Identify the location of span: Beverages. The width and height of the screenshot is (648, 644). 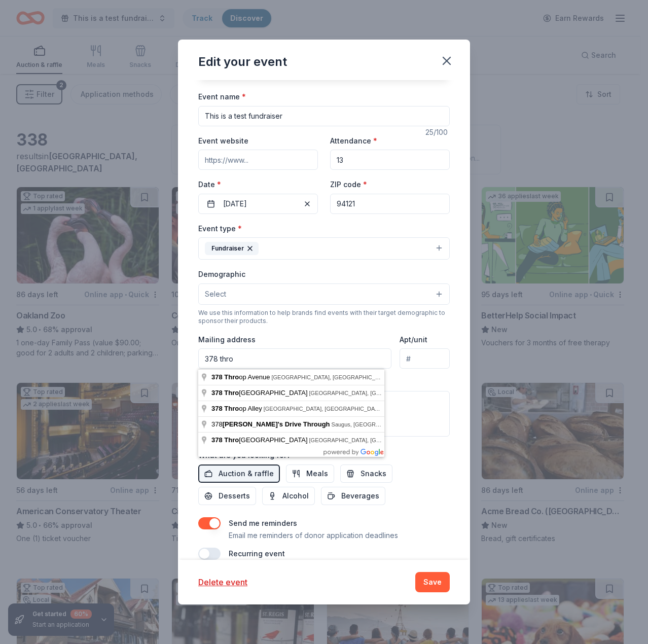
(360, 496).